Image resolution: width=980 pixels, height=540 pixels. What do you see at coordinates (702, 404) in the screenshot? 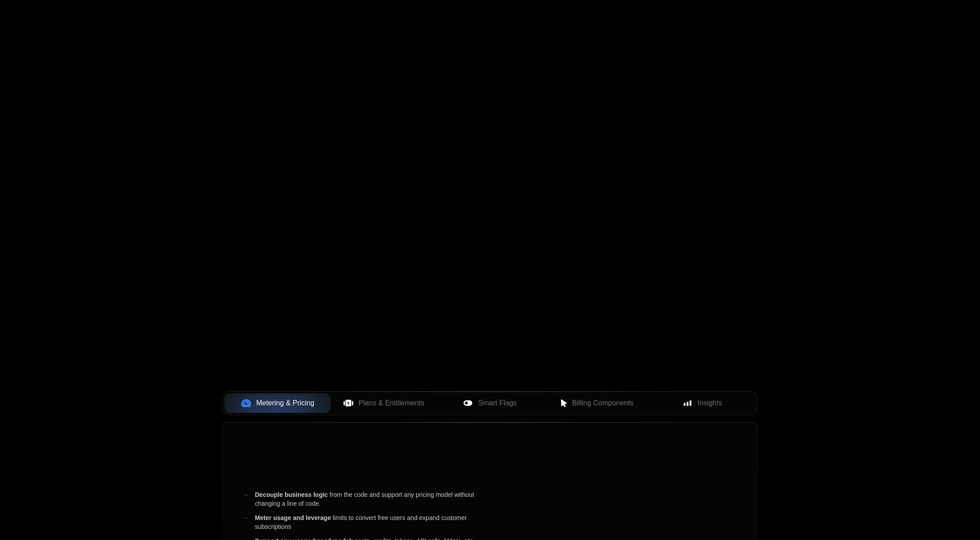
I see `button: Insights` at bounding box center [702, 404].